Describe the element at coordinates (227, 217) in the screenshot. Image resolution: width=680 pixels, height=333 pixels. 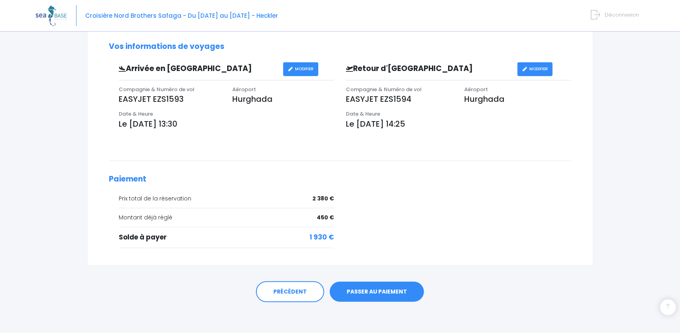
I see `div: Montant déjà réglé` at that location.